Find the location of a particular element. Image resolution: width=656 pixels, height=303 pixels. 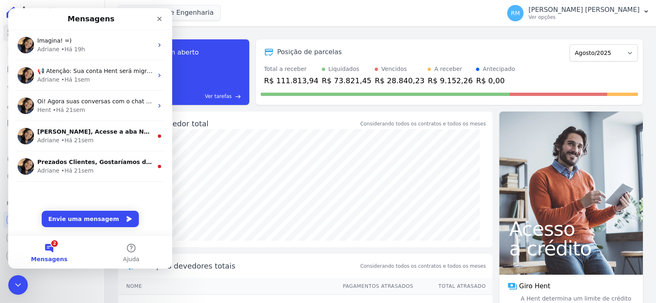

div: R$ 0,00 is located at coordinates (496, 80).